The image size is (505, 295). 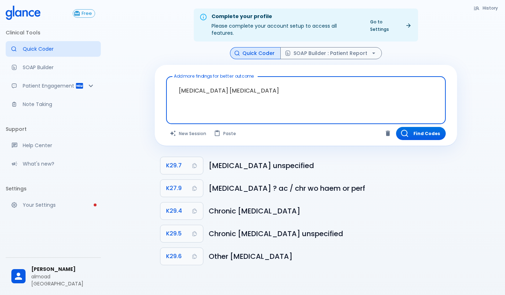 I want to click on p: What's new?, so click(x=59, y=164).